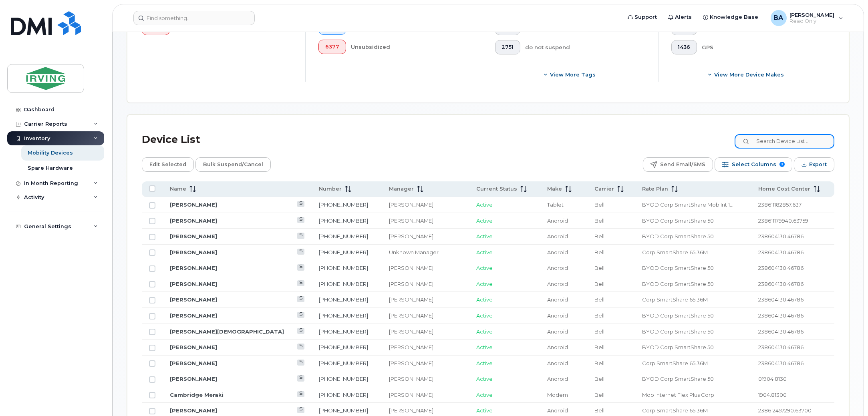 The height and width of the screenshot is (416, 868). Describe the element at coordinates (684, 47) in the screenshot. I see `button: 1436` at that location.